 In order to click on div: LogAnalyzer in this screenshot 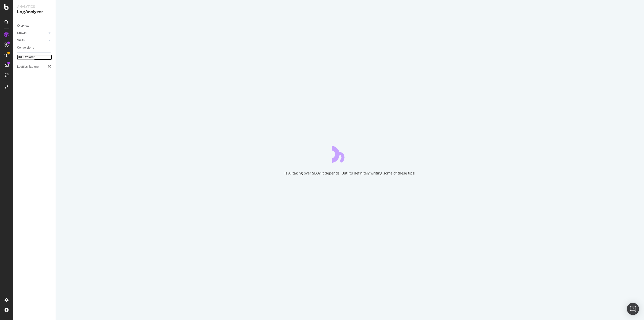, I will do `click(34, 12)`.